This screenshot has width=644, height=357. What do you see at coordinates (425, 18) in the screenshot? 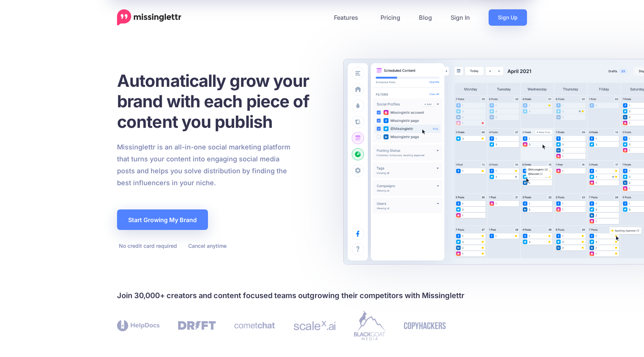
I see `a: Blog` at bounding box center [425, 18].